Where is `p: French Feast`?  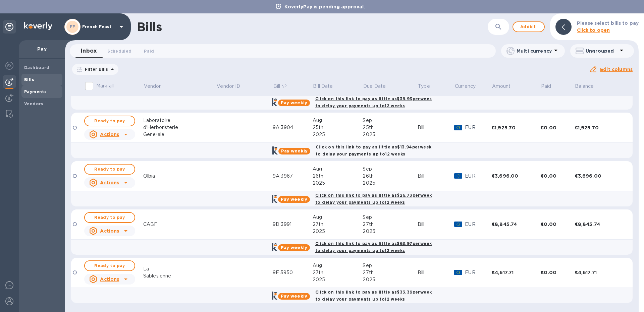 p: French Feast is located at coordinates (99, 27).